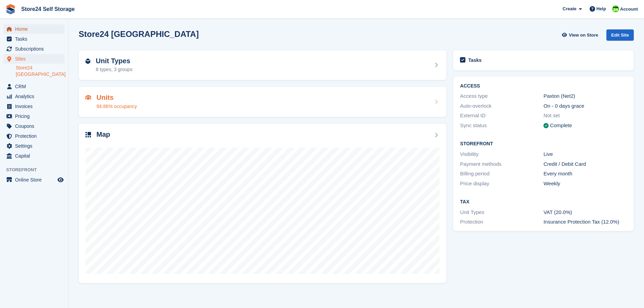  Describe the element at coordinates (36, 156) in the screenshot. I see `span: Capital` at that location.